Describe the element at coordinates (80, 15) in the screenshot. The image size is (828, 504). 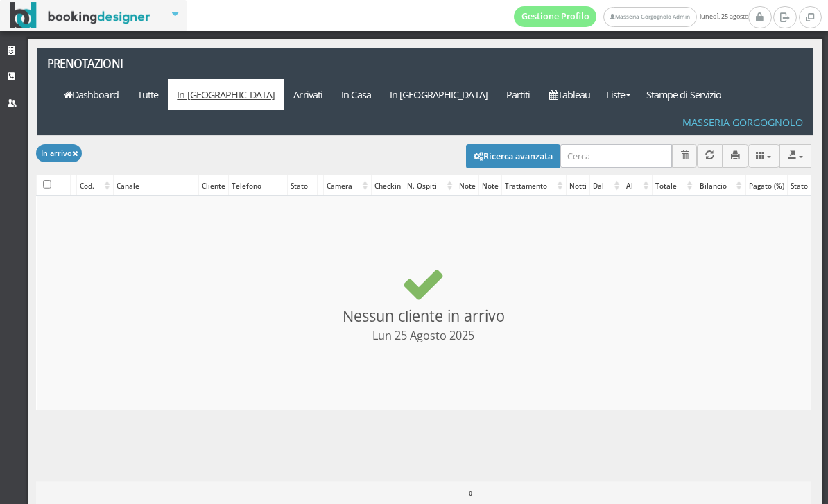
I see `img: BookingDesigner.com` at that location.